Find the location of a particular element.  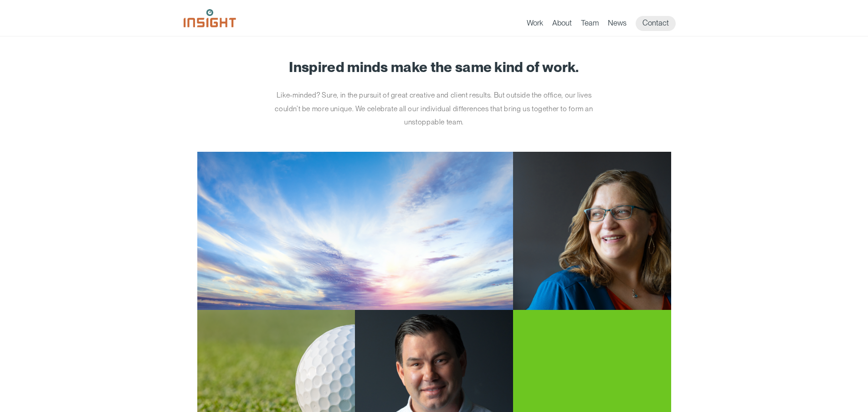

a: Jill Smith is located at coordinates (434, 231).